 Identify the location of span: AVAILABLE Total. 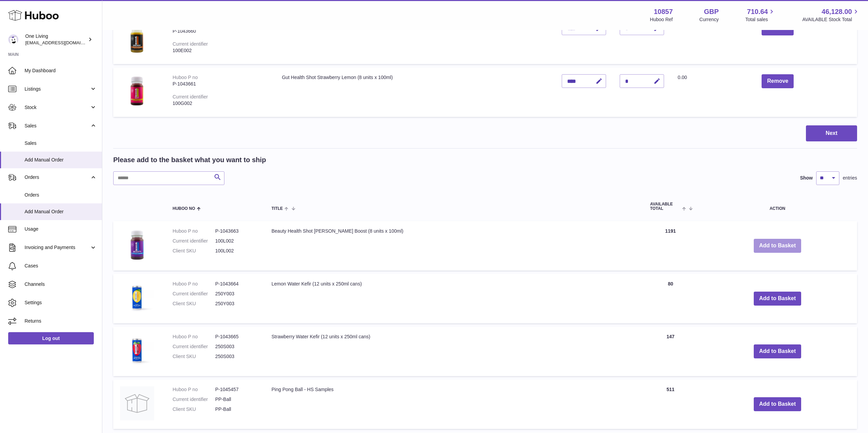
(665, 207).